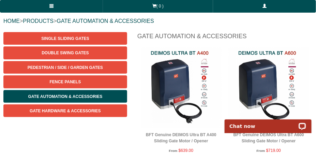 This screenshot has height=157, width=316. Describe the element at coordinates (105, 21) in the screenshot. I see `a: GATE AUTOMATION & ACCESSORIES` at that location.